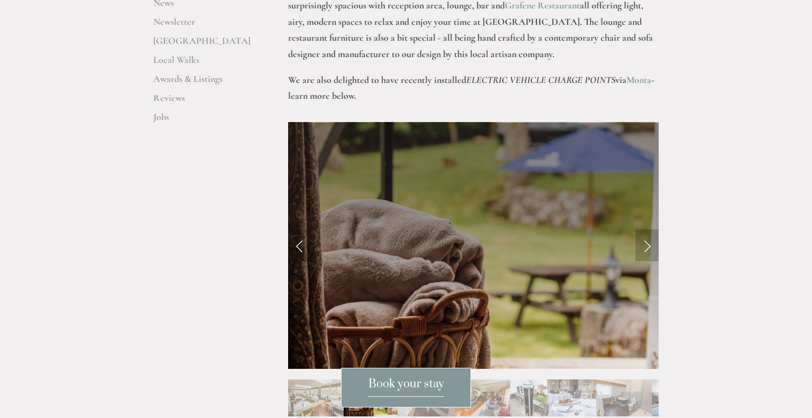 The image size is (812, 418). What do you see at coordinates (203, 25) in the screenshot?
I see `a: Newsletter` at bounding box center [203, 25].